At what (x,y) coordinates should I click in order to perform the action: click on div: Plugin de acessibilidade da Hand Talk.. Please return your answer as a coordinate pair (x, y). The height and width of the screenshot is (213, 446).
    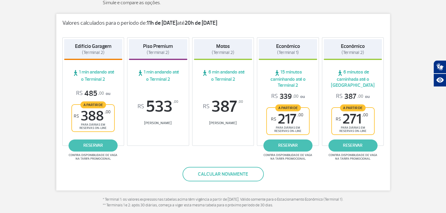
    Looking at the image, I should click on (439, 73).